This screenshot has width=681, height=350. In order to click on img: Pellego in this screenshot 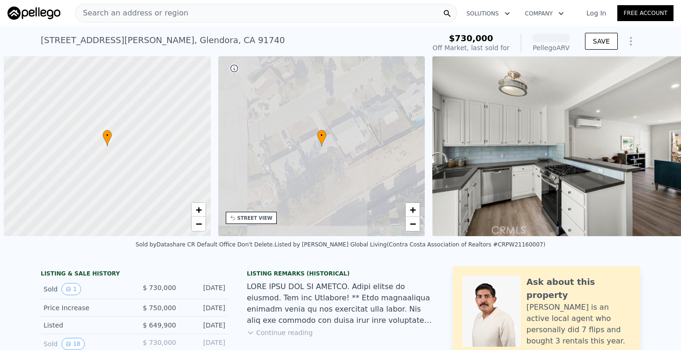, I will do `click(34, 13)`.